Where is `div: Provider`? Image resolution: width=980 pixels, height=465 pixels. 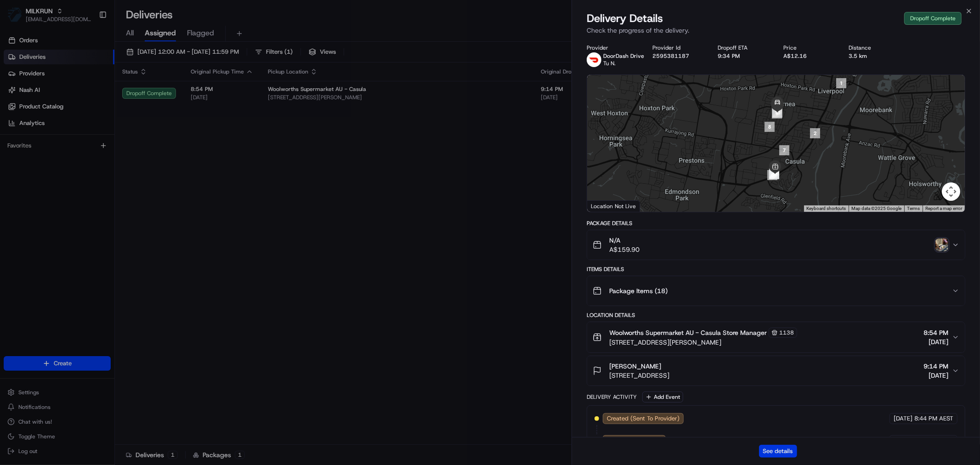
div: Provider is located at coordinates (612, 48).